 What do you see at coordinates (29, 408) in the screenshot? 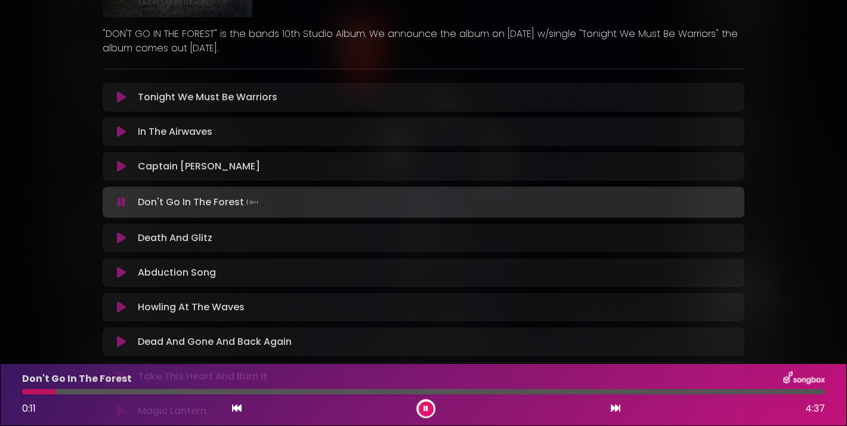
I see `span: 0:11` at bounding box center [29, 408].